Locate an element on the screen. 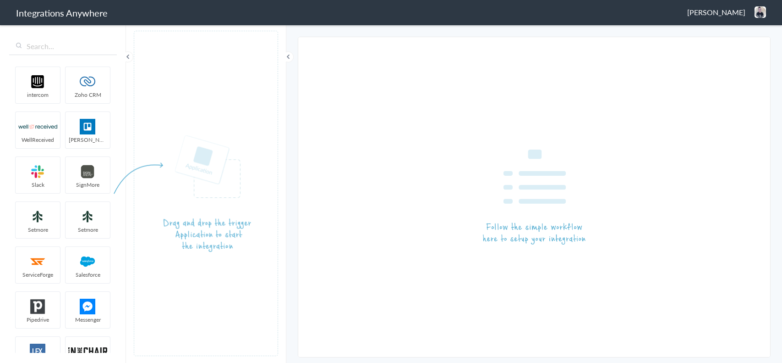 Image resolution: width=782 pixels, height=363 pixels. span: ServiceForge is located at coordinates (38, 274).